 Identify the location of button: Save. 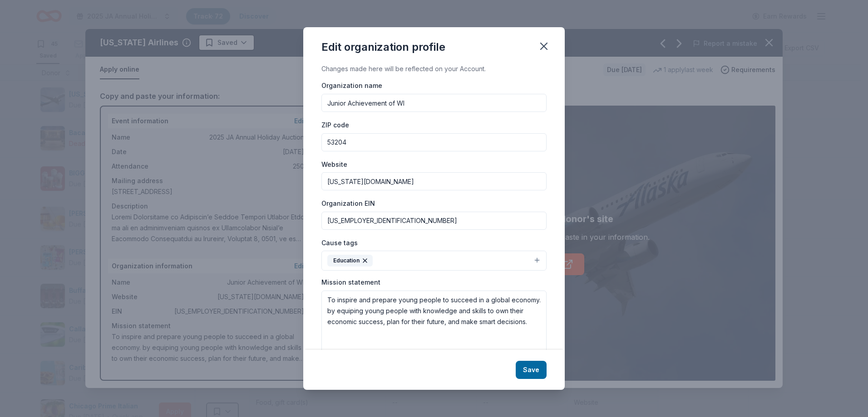
(531, 370).